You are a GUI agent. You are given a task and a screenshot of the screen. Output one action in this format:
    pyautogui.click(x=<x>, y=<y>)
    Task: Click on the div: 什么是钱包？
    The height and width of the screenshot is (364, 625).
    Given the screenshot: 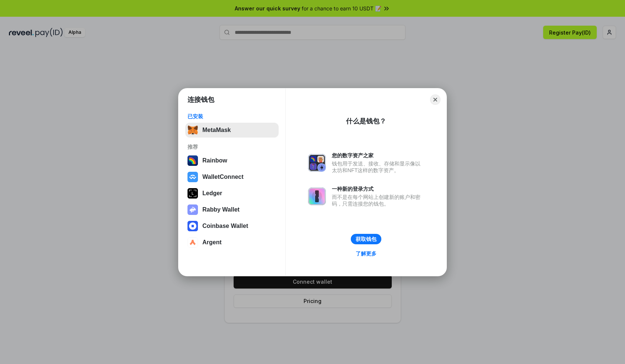 What is the action you would take?
    pyautogui.click(x=366, y=121)
    